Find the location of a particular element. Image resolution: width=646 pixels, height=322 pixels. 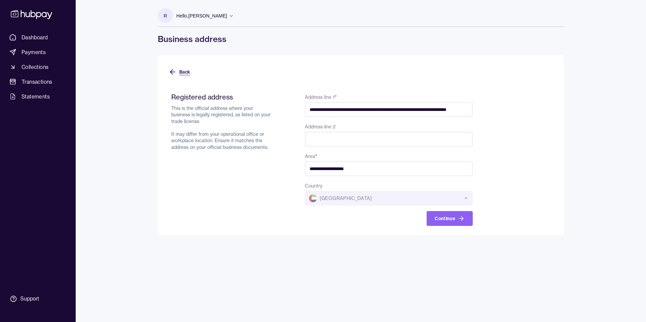

span: Payments is located at coordinates (34, 52).